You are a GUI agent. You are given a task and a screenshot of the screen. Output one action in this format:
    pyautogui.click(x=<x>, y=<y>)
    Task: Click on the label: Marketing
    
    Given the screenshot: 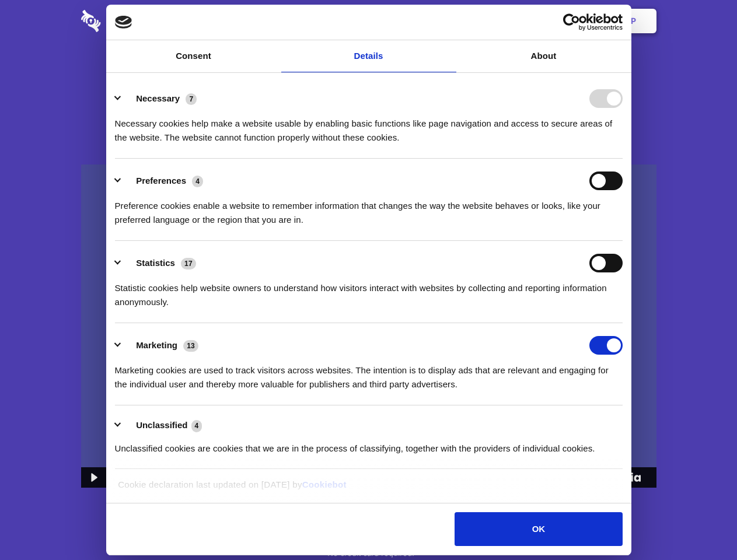 What is the action you would take?
    pyautogui.click(x=156, y=344)
    